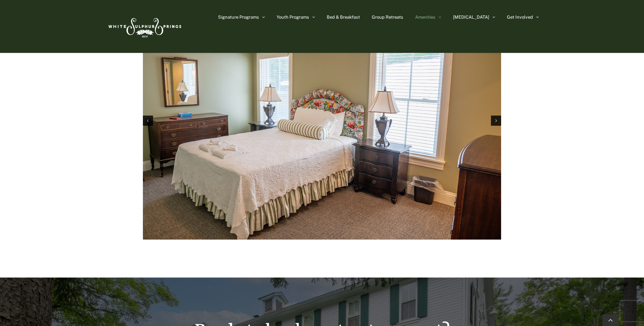 Image resolution: width=644 pixels, height=326 pixels. What do you see at coordinates (293, 17) in the screenshot?
I see `span: Youth Programs` at bounding box center [293, 17].